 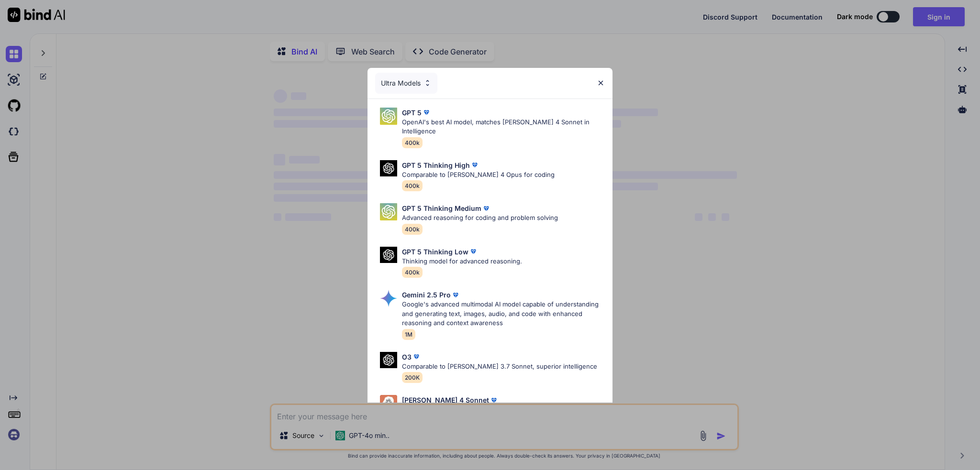 What do you see at coordinates (462, 262) in the screenshot?
I see `p: Thinking model for advanced reasoning.` at bounding box center [462, 262].